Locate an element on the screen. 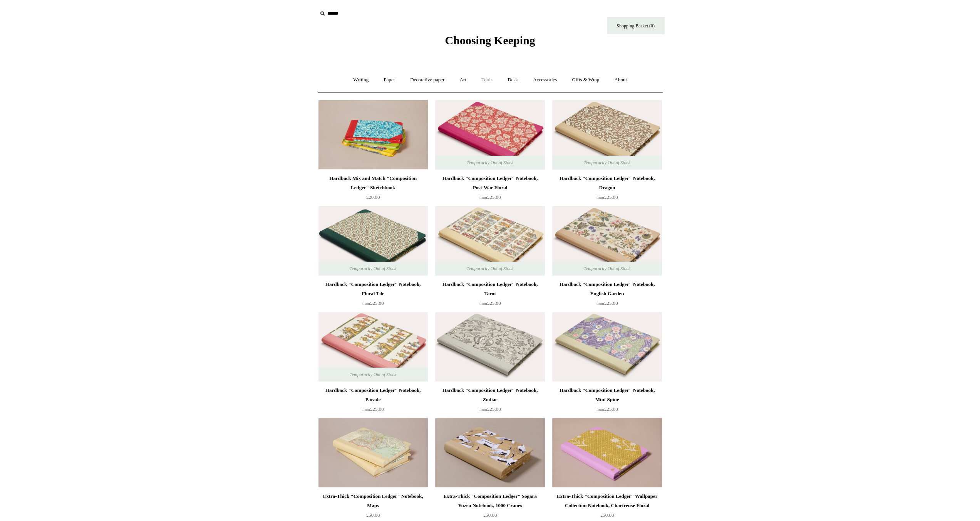 The width and height of the screenshot is (980, 521). a: Paper is located at coordinates (389, 80).